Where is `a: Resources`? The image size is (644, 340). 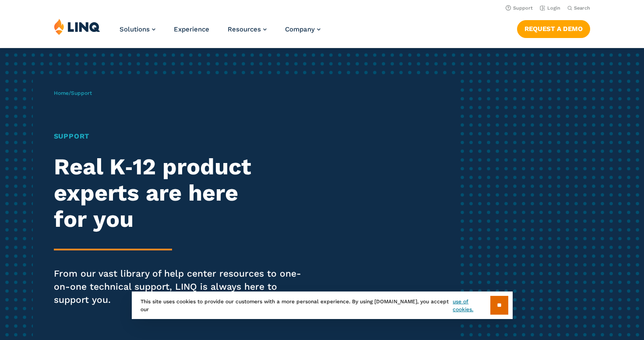
a: Resources is located at coordinates (247, 30).